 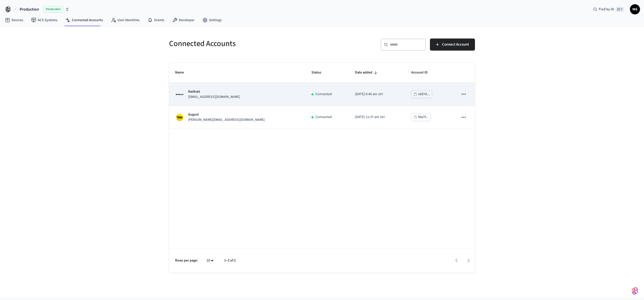 What do you see at coordinates (607, 9) in the screenshot?
I see `span: Find by ID` at bounding box center [607, 9].